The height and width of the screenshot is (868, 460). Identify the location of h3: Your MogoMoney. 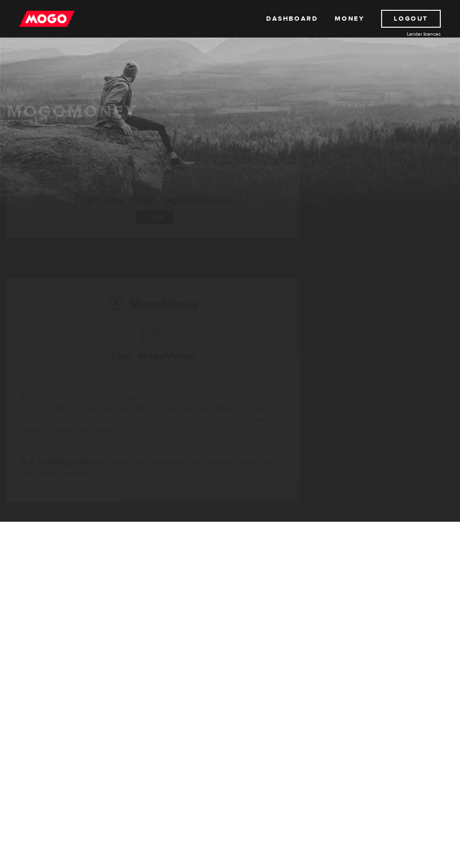
(153, 350).